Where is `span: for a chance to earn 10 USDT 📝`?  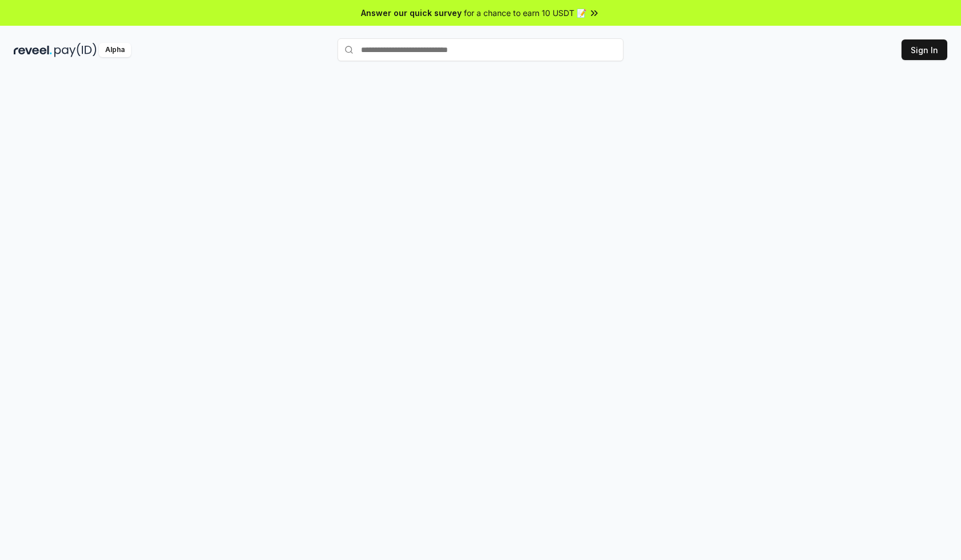
span: for a chance to earn 10 USDT 📝 is located at coordinates (525, 13).